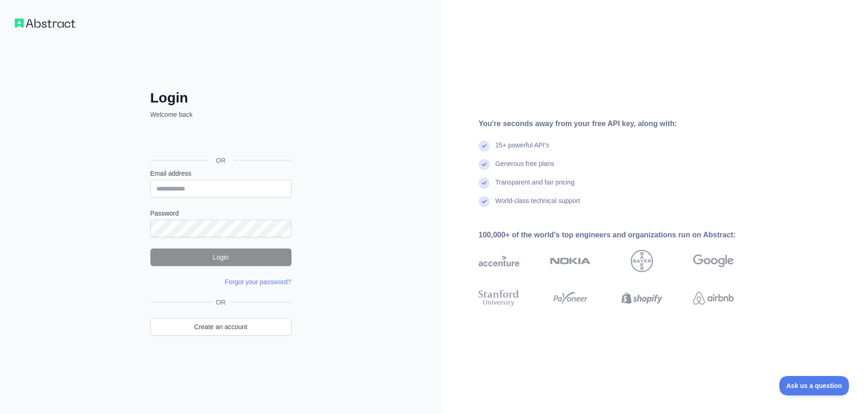 The image size is (868, 414). What do you see at coordinates (220, 174) in the screenshot?
I see `label: Email address` at bounding box center [220, 174].